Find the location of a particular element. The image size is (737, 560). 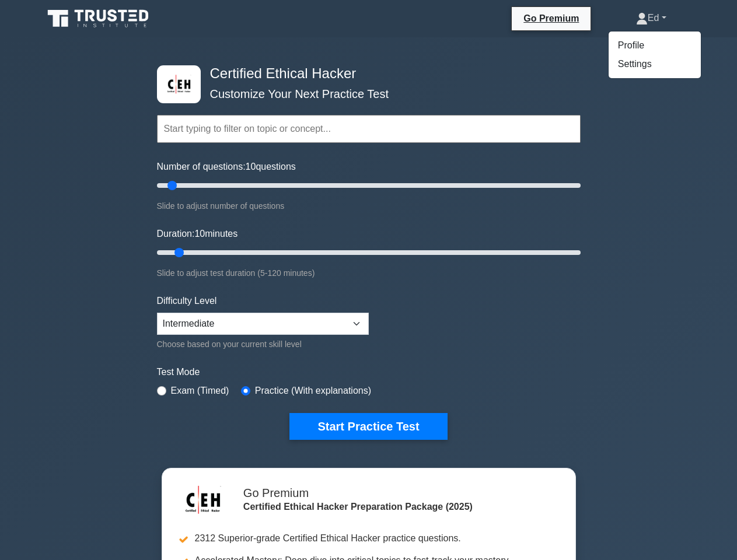

label: Difficulty Level is located at coordinates (186, 301).